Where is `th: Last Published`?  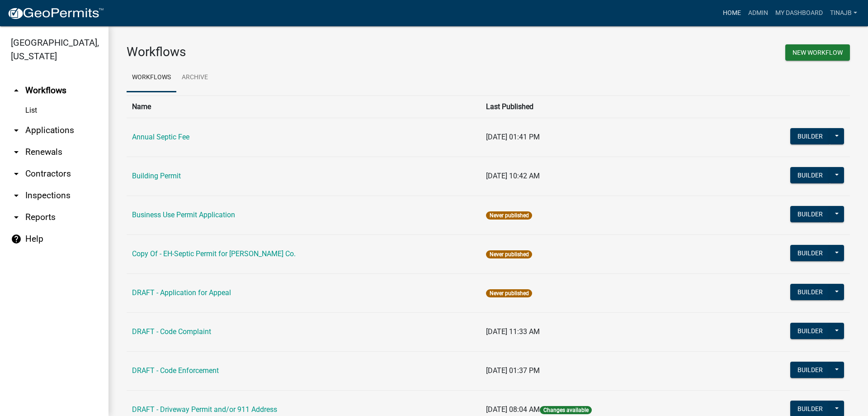 th: Last Published is located at coordinates (599, 106).